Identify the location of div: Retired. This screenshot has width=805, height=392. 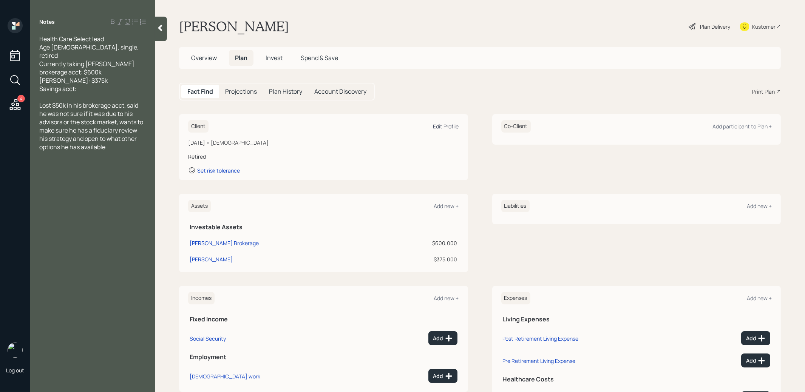
(324, 156).